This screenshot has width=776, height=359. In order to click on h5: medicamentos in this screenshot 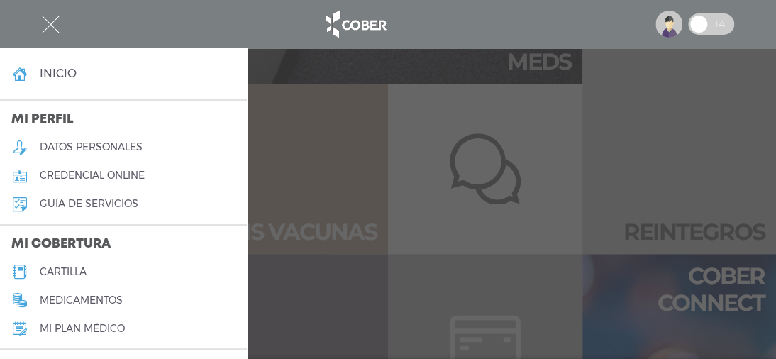, I will do `click(81, 300)`.